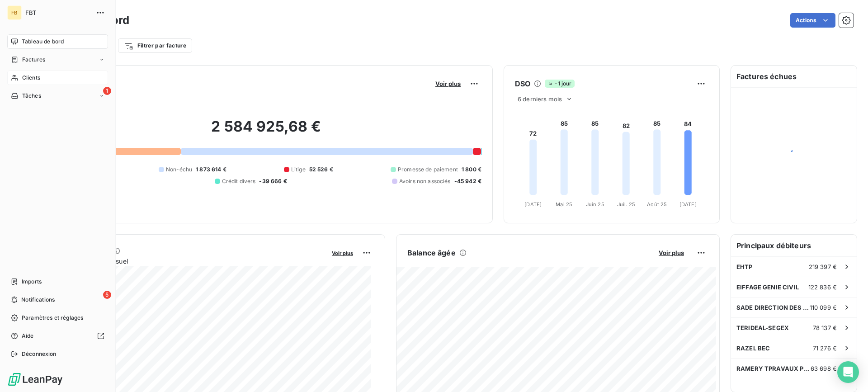 This screenshot has height=392, width=868. I want to click on tspan: Juil. 25, so click(626, 204).